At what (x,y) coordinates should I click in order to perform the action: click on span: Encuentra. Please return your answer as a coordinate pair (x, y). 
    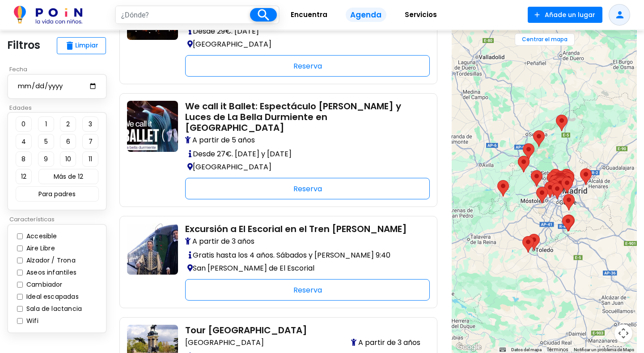
    Looking at the image, I should click on (309, 15).